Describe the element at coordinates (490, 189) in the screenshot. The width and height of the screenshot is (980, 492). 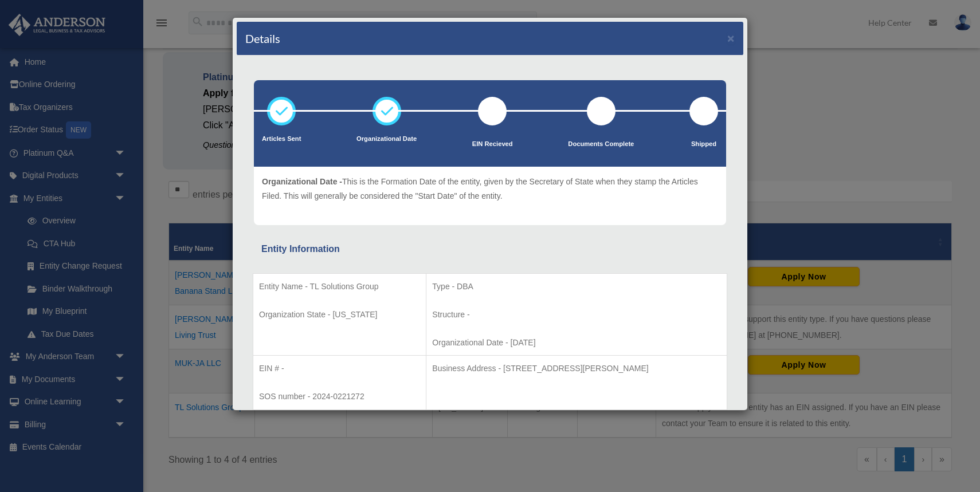
I see `p: This is the Formation Date of the entity, given by the Secretary of State when they stamp the Art...` at that location.